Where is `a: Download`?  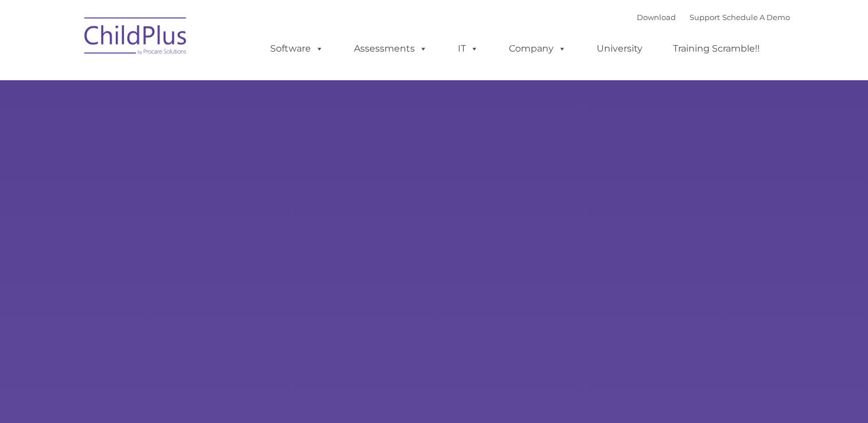 a: Download is located at coordinates (656, 17).